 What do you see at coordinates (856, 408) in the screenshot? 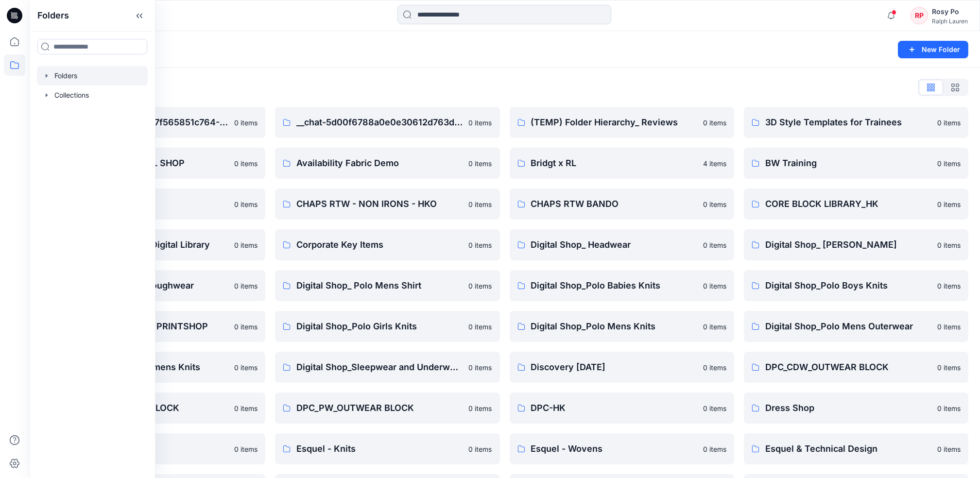
I see `a: Dress Shop0 items` at bounding box center [856, 408].